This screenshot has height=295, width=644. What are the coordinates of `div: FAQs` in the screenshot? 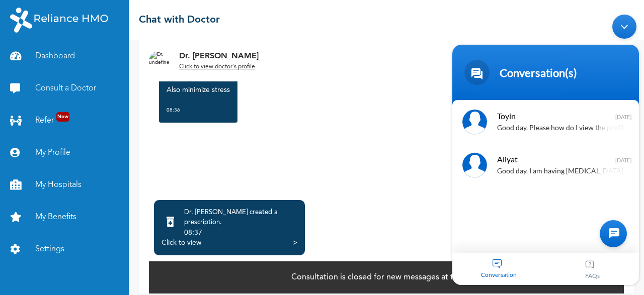 It's located at (145, 260).